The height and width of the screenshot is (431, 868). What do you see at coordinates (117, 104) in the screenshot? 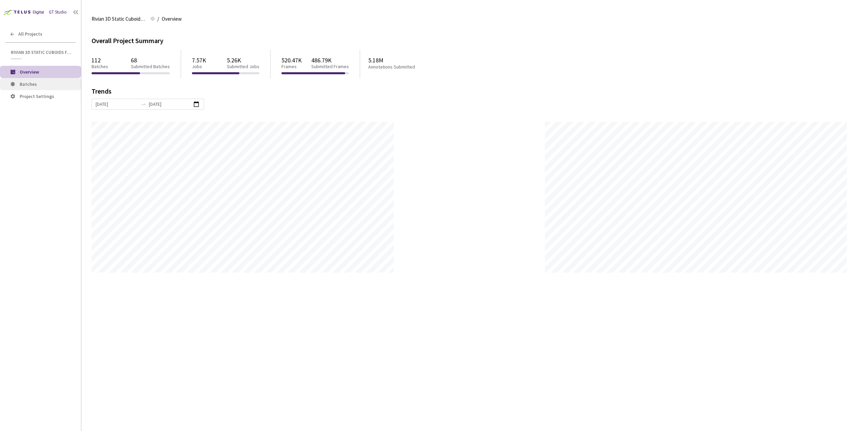
I see `input: Start date` at bounding box center [117, 104].